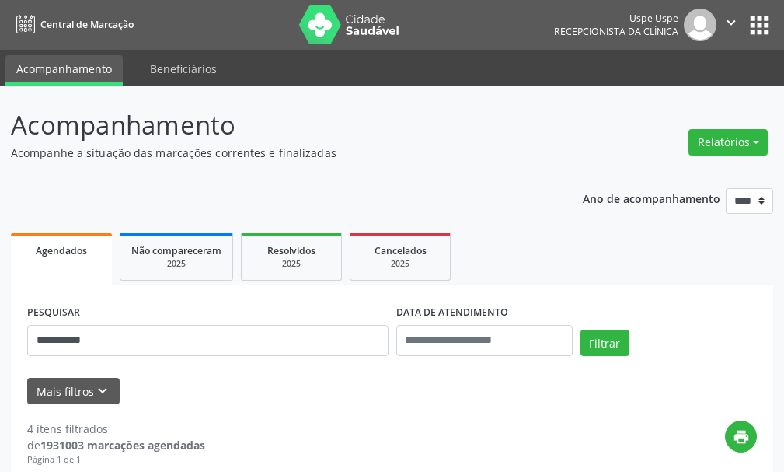 This screenshot has width=784, height=472. Describe the element at coordinates (651, 197) in the screenshot. I see `p: Ano de acompanhamento` at that location.